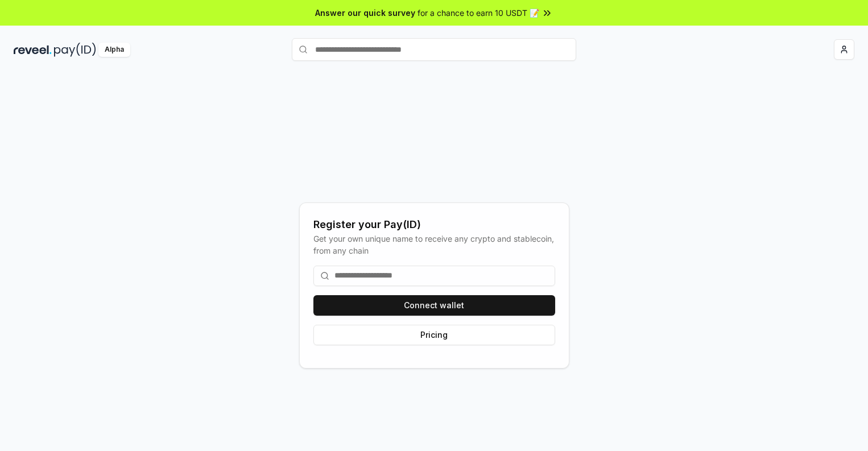 The height and width of the screenshot is (451, 868). What do you see at coordinates (365, 12) in the screenshot?
I see `span: Answer our quick survey` at bounding box center [365, 12].